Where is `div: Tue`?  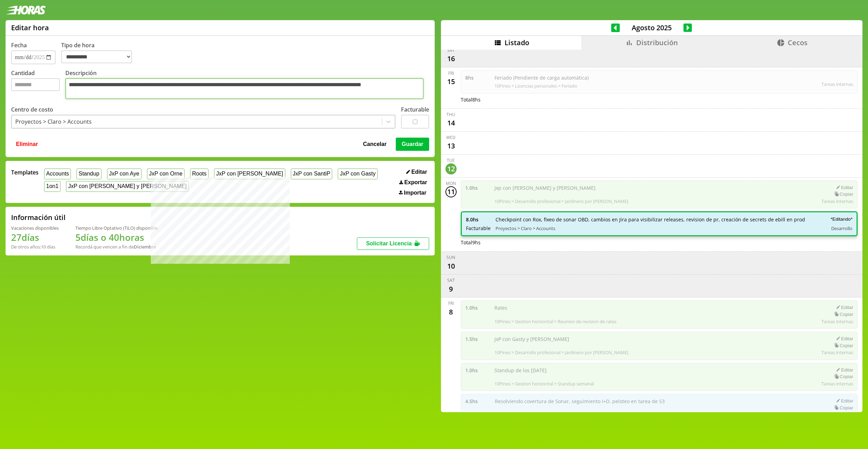 div: Tue is located at coordinates (451, 160).